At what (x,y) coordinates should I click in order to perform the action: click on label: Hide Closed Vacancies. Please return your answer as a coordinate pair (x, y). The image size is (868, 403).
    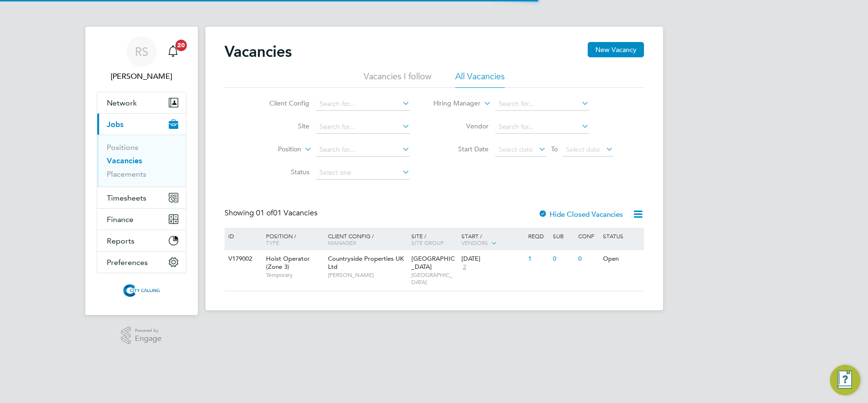
    Looking at the image, I should click on (580, 214).